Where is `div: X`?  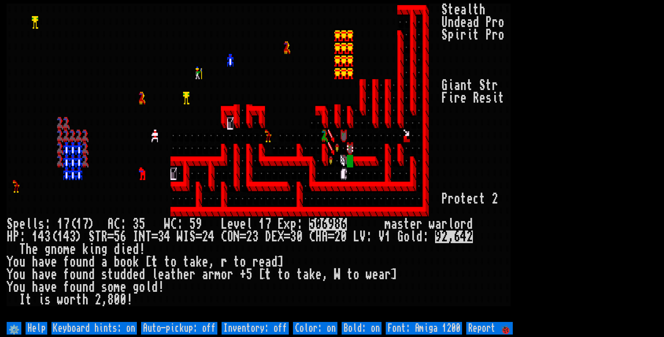
div: X is located at coordinates (281, 237).